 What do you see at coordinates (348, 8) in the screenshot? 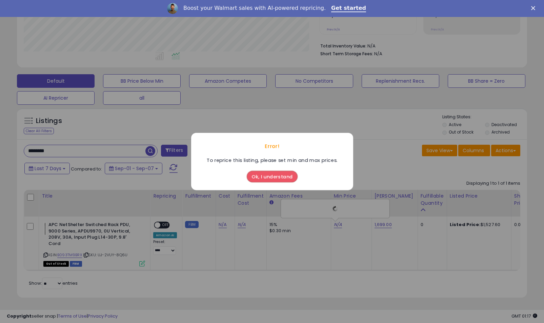
I see `a: Get started` at bounding box center [348, 8].